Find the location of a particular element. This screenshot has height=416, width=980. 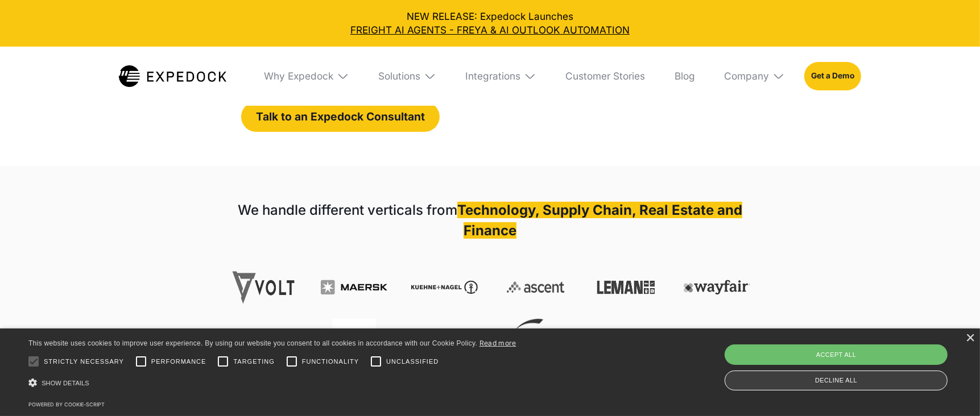

div: Chat Widget is located at coordinates (885, 355).